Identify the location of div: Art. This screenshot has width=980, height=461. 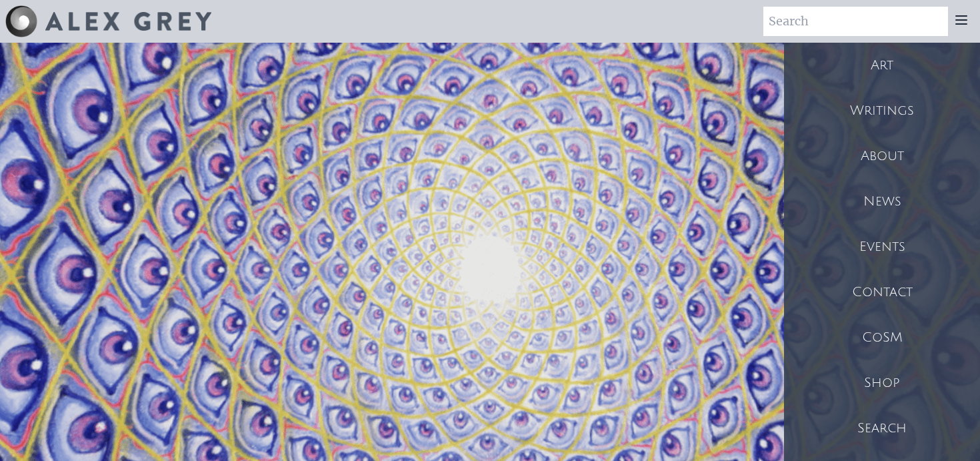
(882, 66).